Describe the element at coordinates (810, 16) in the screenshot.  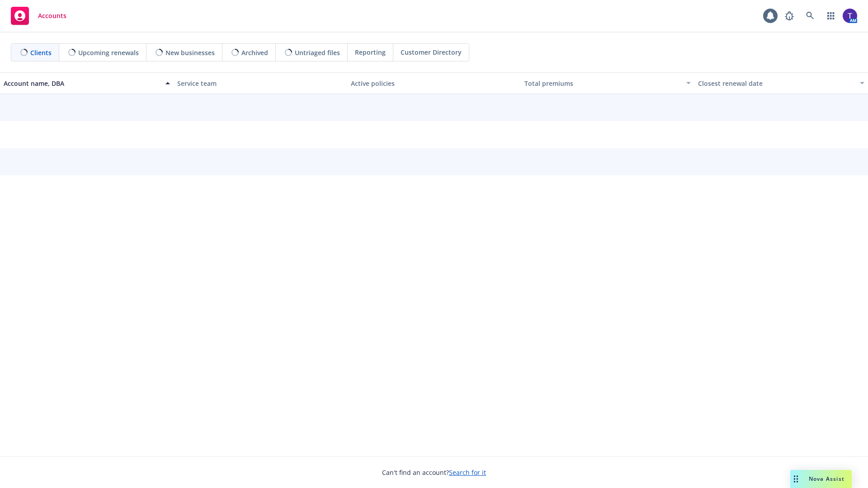
I see `a: Search` at that location.